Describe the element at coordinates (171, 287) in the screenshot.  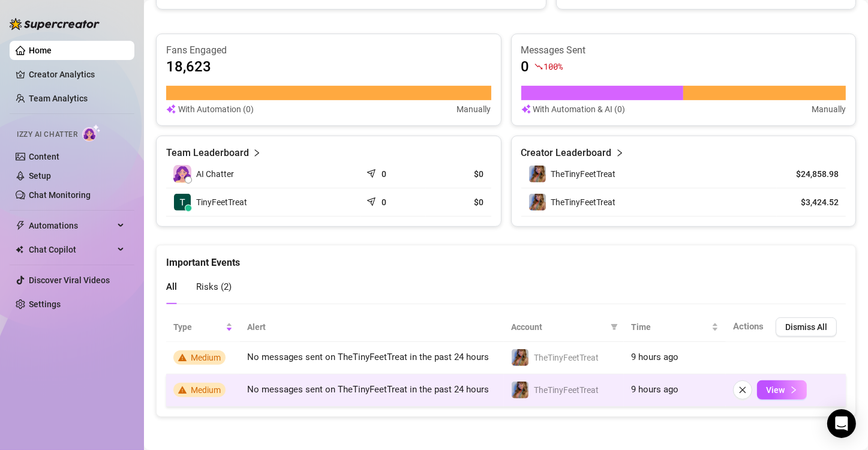
I see `span: All` at that location.